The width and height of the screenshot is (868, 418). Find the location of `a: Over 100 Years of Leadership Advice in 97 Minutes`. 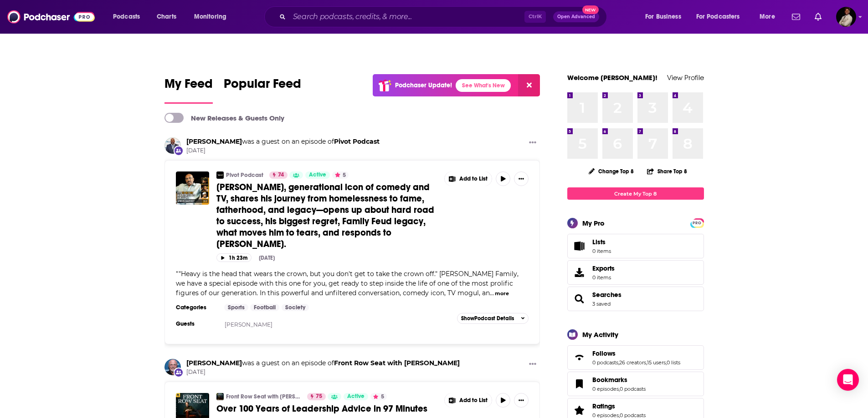

a: Over 100 Years of Leadership Advice in 97 Minutes is located at coordinates (327, 409).